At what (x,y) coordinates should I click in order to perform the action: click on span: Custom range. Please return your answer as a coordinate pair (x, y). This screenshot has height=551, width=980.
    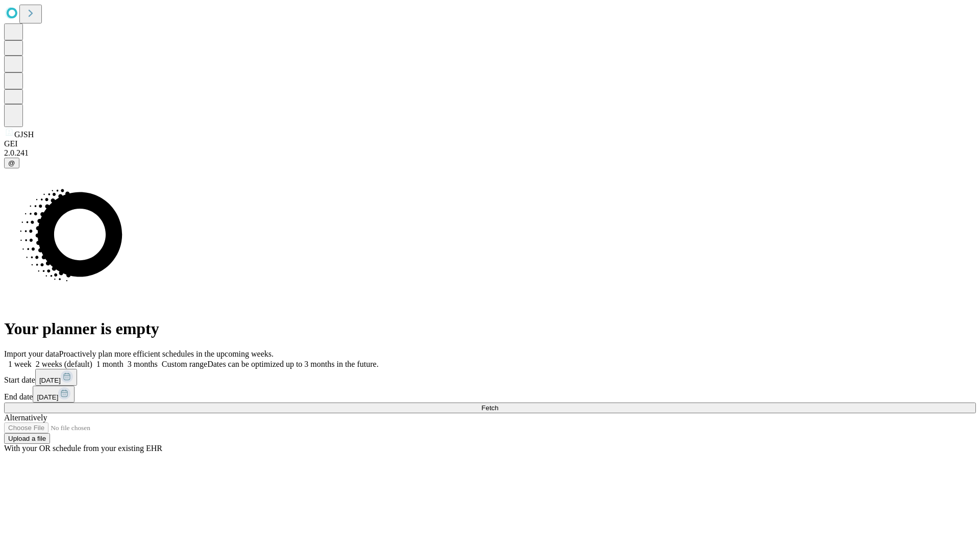
    Looking at the image, I should click on (184, 363).